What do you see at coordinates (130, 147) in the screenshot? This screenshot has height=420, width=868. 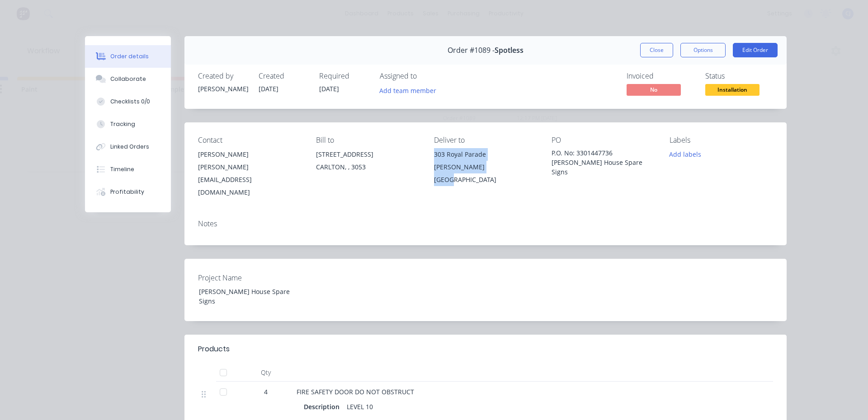 I see `div: Linked Orders` at bounding box center [130, 147].